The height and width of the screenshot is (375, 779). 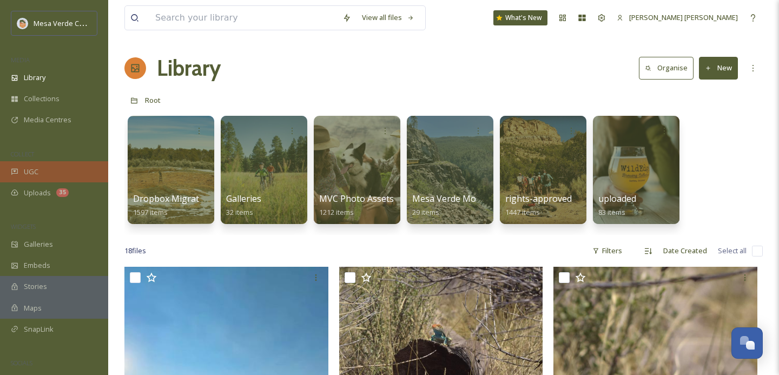 What do you see at coordinates (67, 23) in the screenshot?
I see `span: Mesa Verde Country` at bounding box center [67, 23].